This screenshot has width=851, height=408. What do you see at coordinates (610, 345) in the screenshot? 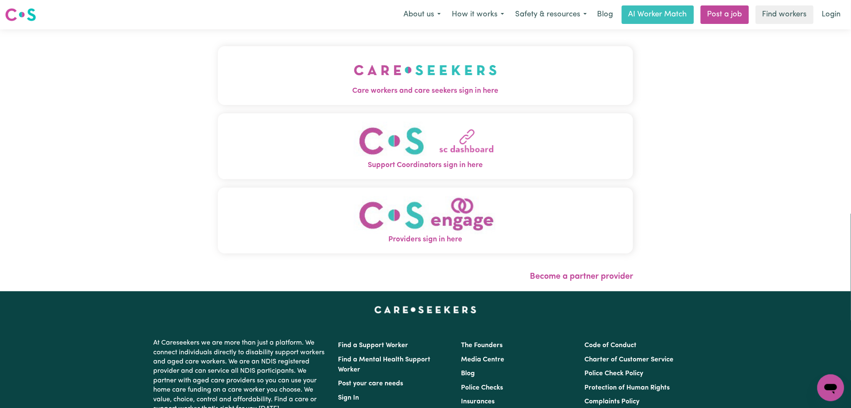
I see `a: Code of Conduct` at bounding box center [610, 345].